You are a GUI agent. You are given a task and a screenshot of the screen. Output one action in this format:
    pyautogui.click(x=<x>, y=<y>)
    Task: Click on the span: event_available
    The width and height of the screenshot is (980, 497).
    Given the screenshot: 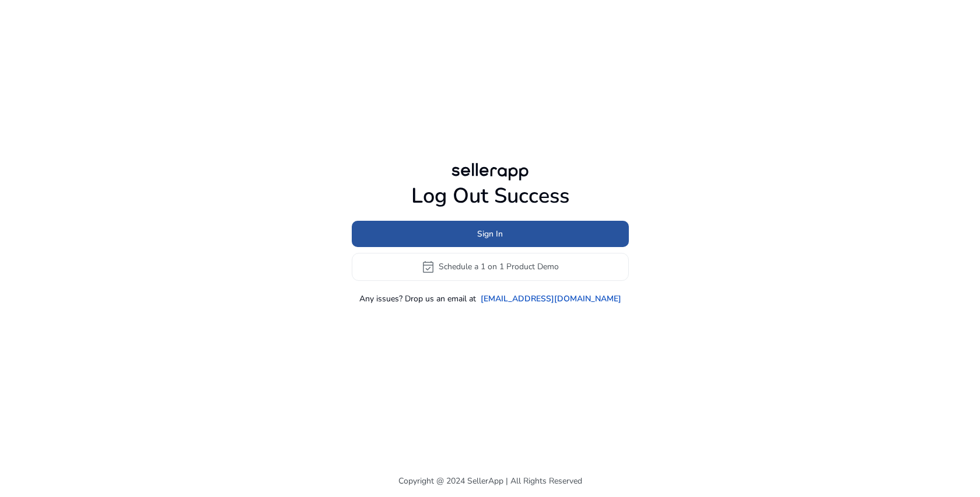 What is the action you would take?
    pyautogui.click(x=429, y=267)
    